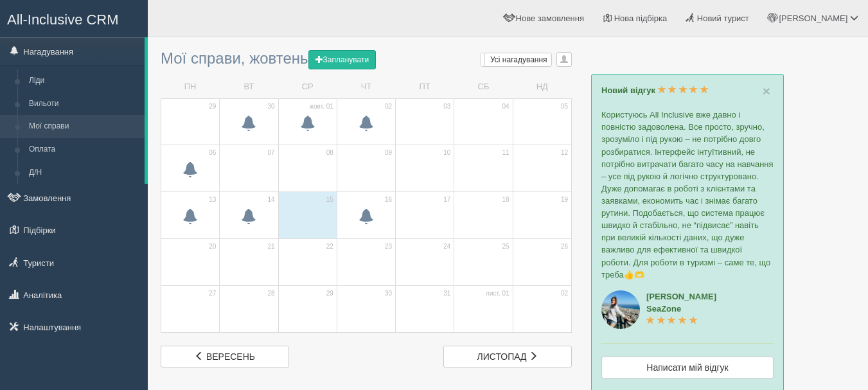  I want to click on td: СР, so click(307, 87).